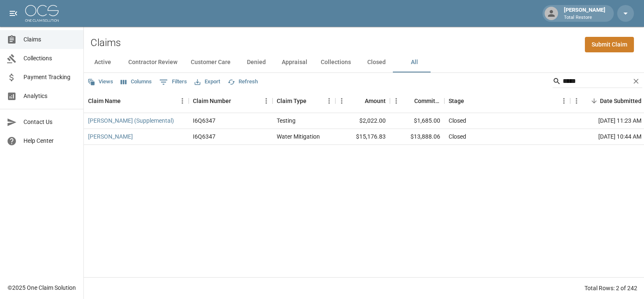  Describe the element at coordinates (336, 63) in the screenshot. I see `button: Collections` at that location.